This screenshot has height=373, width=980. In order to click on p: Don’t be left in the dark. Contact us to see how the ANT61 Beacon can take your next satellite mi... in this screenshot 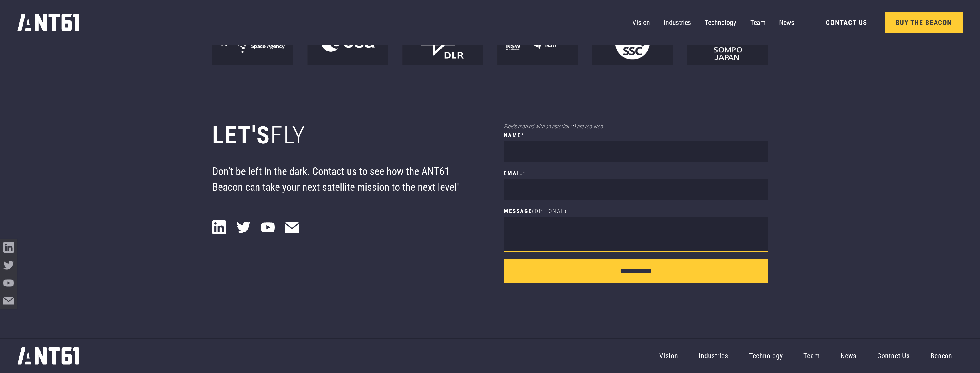, I will do `click(344, 179)`.